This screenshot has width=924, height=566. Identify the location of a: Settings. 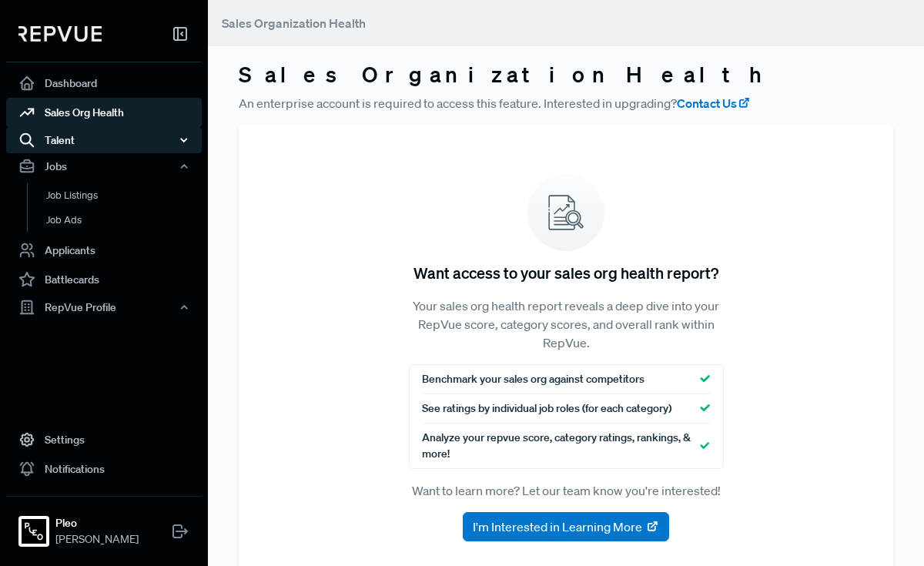
(104, 440).